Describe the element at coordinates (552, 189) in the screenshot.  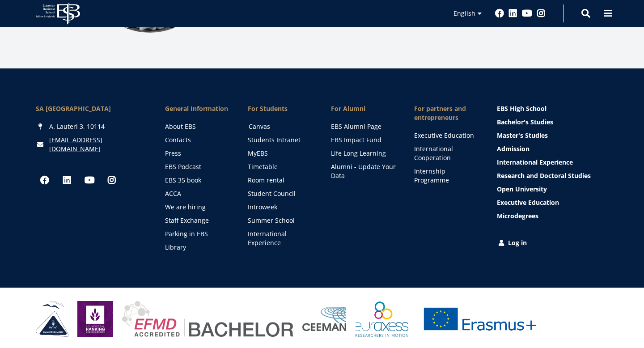
I see `a: Open University` at that location.